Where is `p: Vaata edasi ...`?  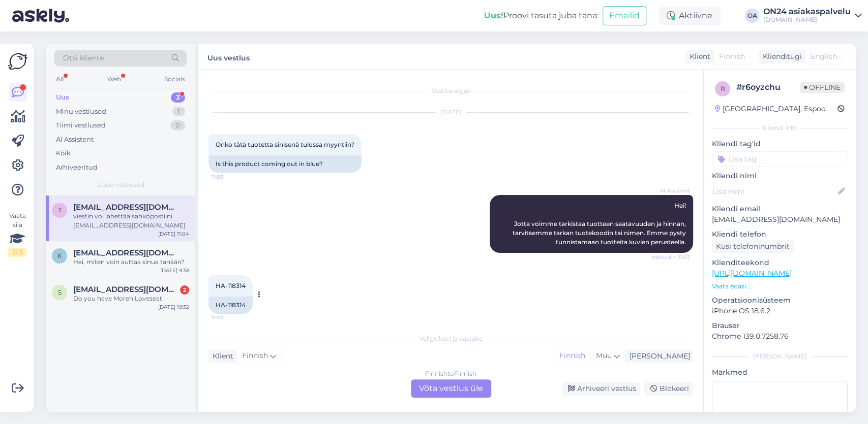
p: Vaata edasi ... is located at coordinates (779, 287).